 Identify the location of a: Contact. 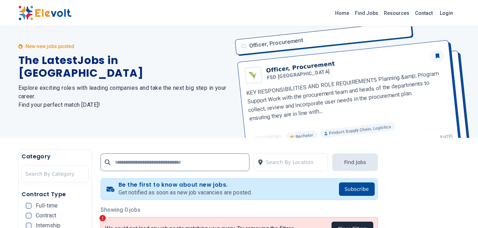
(424, 13).